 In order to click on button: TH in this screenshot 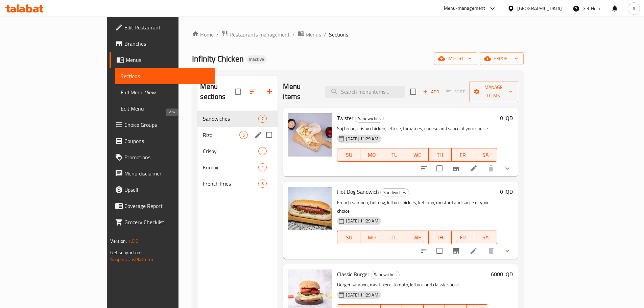, I will do `click(440, 155)`.